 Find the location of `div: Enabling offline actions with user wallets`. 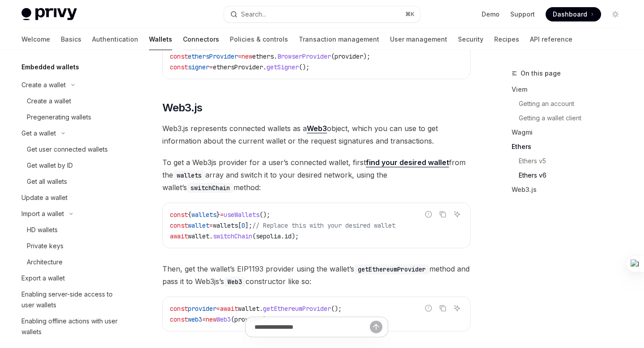

div: Enabling offline actions with user wallets is located at coordinates (72, 327).